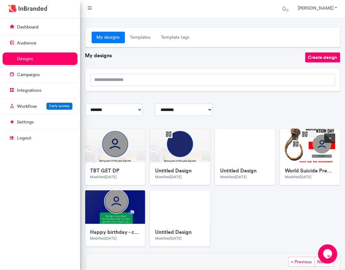 This screenshot has height=270, width=345. Describe the element at coordinates (59, 106) in the screenshot. I see `span: Early access` at that location.